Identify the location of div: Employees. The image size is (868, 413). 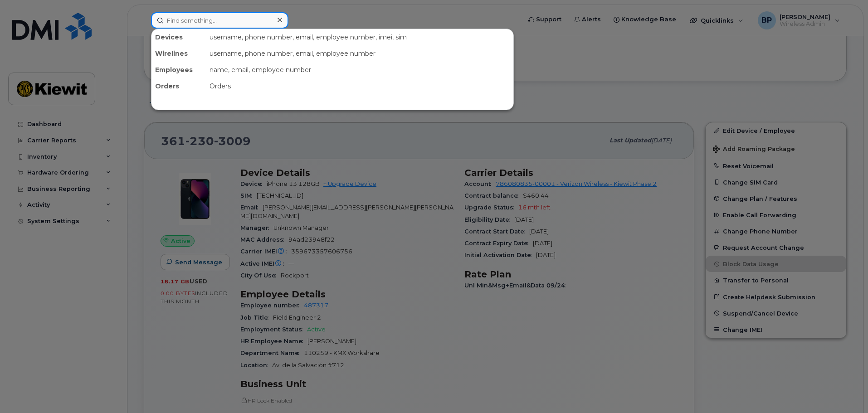
(178, 70).